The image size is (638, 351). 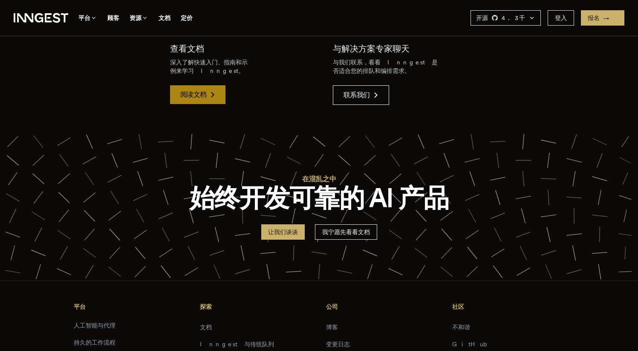 What do you see at coordinates (522, 18) in the screenshot?
I see `font: 千` at bounding box center [522, 18].